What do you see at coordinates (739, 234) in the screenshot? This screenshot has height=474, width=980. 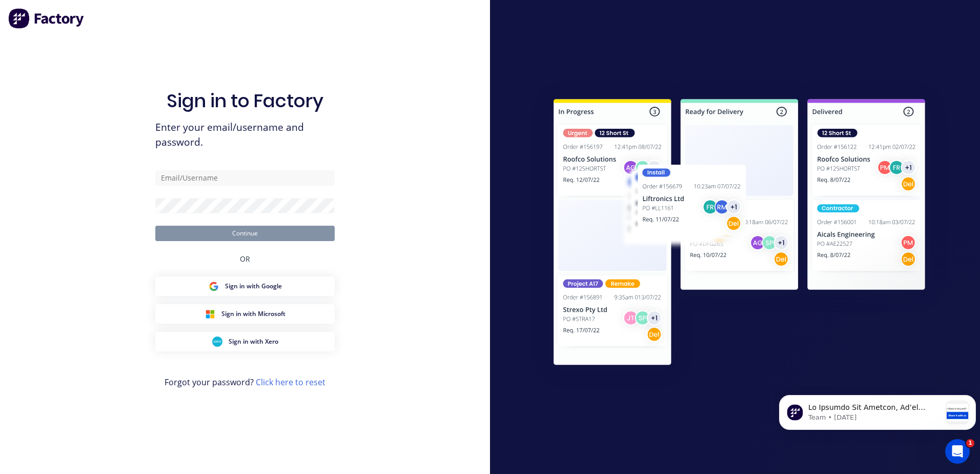 I see `img: Sign in` at bounding box center [739, 234].